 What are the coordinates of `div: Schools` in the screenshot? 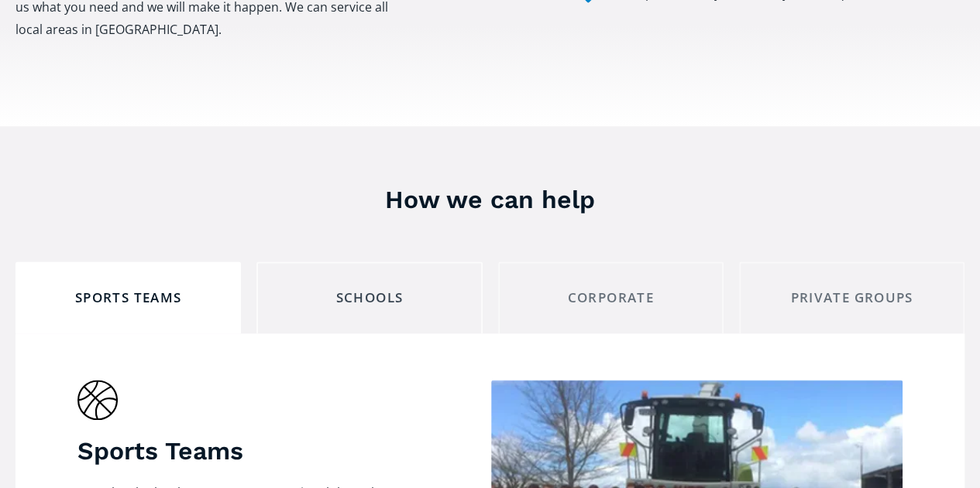 It's located at (369, 298).